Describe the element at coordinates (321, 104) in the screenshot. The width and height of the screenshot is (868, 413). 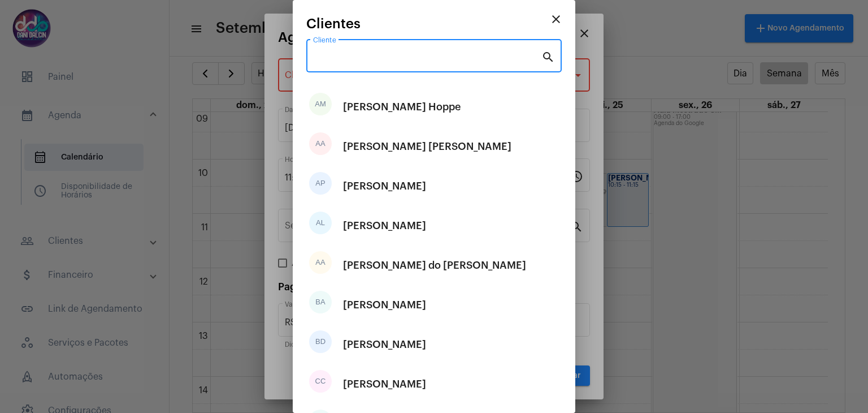
I see `div: AM` at that location.